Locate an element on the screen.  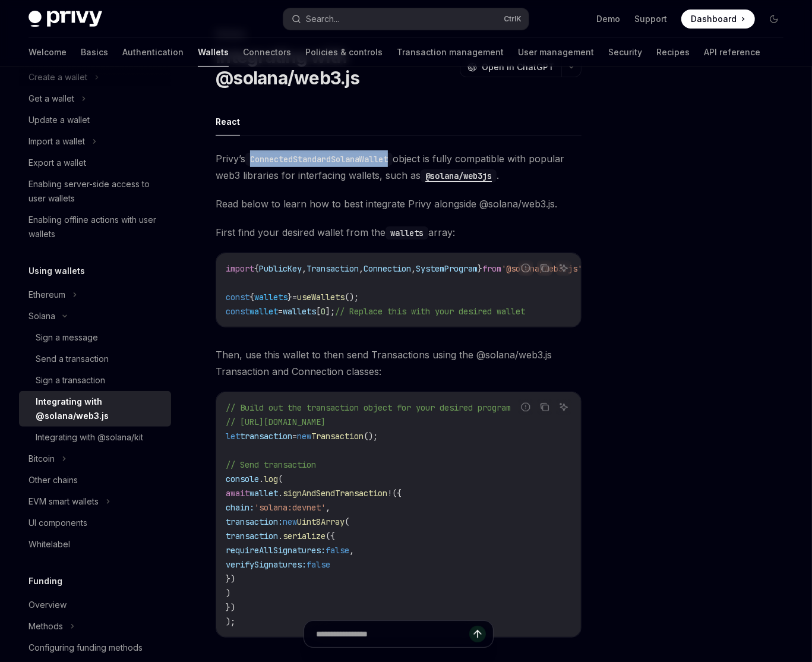
button: Open in ChatGPT is located at coordinates (510, 67).